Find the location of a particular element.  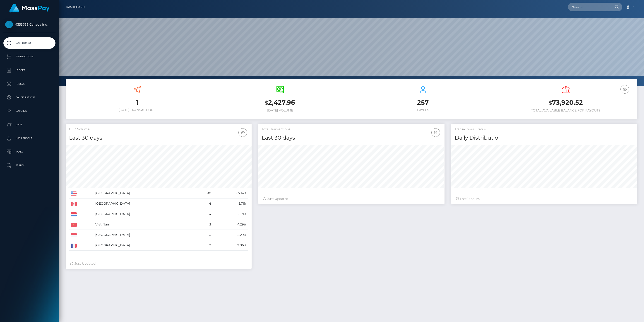

p: Search is located at coordinates (29, 165).